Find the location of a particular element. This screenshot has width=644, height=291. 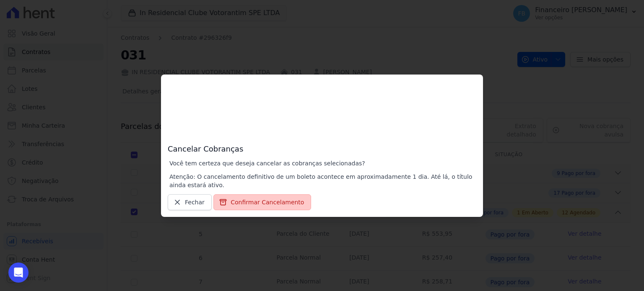

a: Fechar is located at coordinates (190, 202).